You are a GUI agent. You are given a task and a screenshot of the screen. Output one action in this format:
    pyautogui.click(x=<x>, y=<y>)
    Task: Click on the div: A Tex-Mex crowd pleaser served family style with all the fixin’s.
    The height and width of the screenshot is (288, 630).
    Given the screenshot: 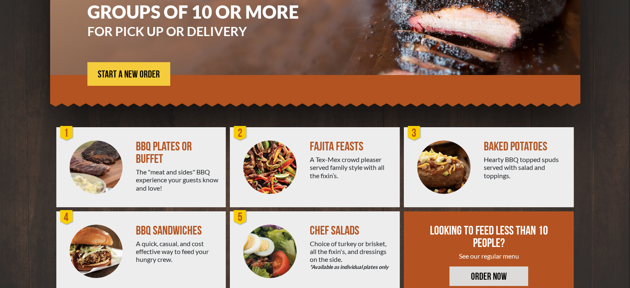 What is the action you would take?
    pyautogui.click(x=351, y=167)
    